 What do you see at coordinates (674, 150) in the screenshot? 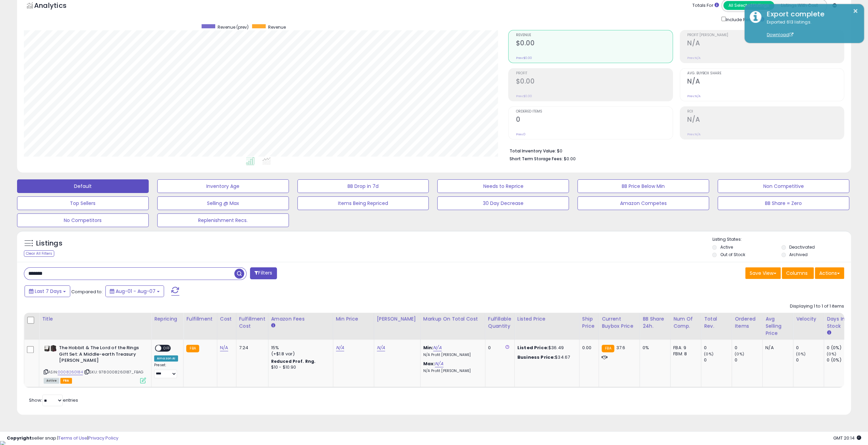
I see `li: $0` at bounding box center [674, 150].